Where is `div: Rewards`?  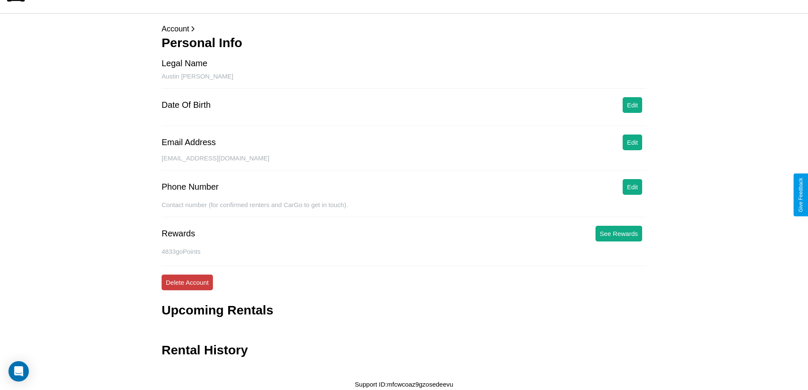
div: Rewards is located at coordinates (178, 233).